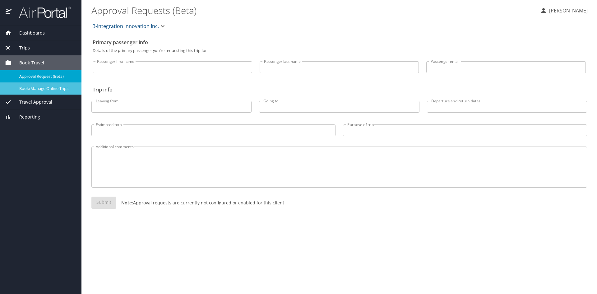  I want to click on span: Approval Request (Beta), so click(47, 76).